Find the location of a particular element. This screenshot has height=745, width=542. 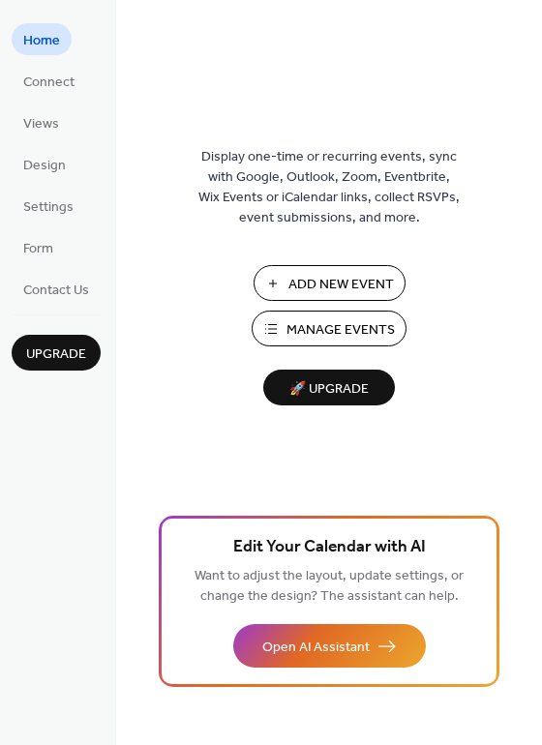

span: Manage Events is located at coordinates (341, 330).